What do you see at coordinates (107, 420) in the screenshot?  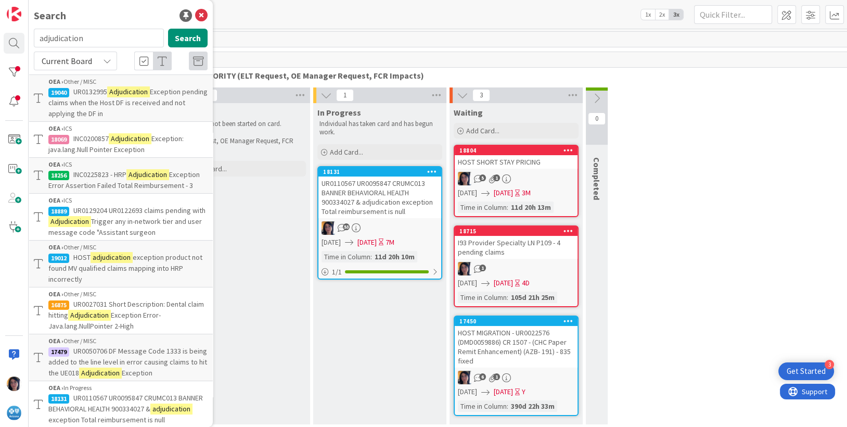 I see `span: exception Total reimbursement is null` at bounding box center [107, 420].